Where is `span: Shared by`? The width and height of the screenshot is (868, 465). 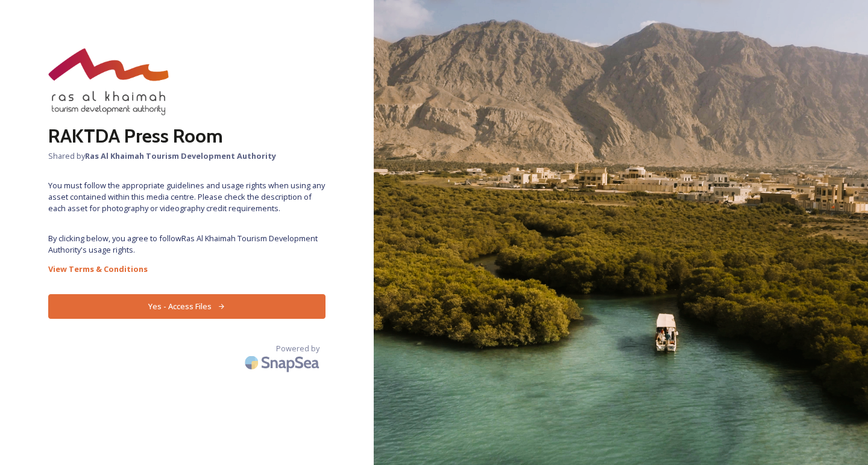 span: Shared by is located at coordinates (186, 156).